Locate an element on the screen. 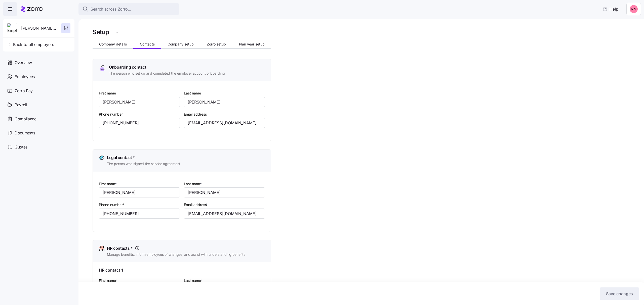  span: Search across Zorro... is located at coordinates (111, 9).